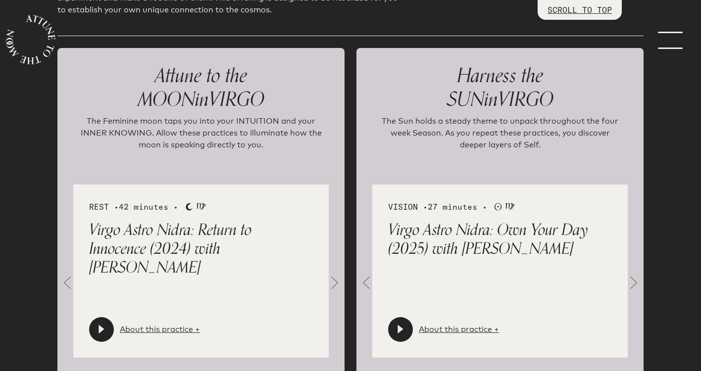 This screenshot has height=371, width=701. Describe the element at coordinates (500, 207) in the screenshot. I see `div: VISION •` at that location.